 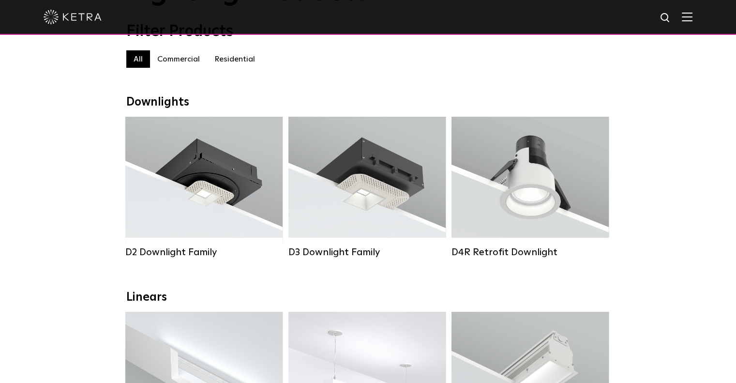 I want to click on a: D4R Retrofit Downlight Lumen Output:800Colors:White / BlackBeam Angles:15° / 25° / 40° / 60°Watta..., so click(x=530, y=187).